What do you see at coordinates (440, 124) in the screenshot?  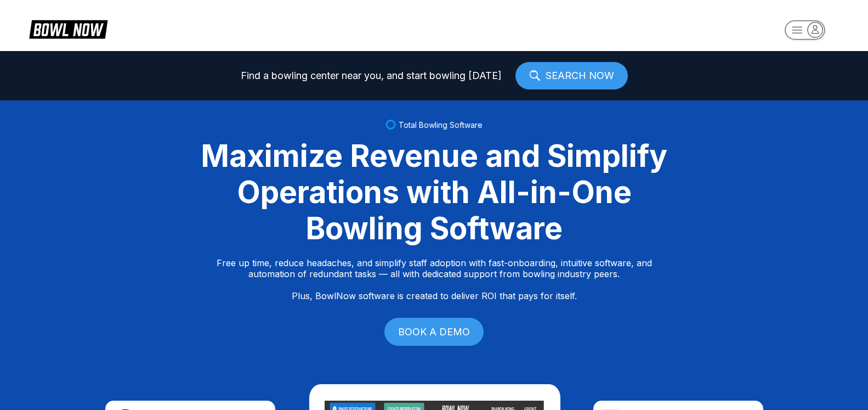 I see `span: Total Bowling Software` at bounding box center [440, 124].